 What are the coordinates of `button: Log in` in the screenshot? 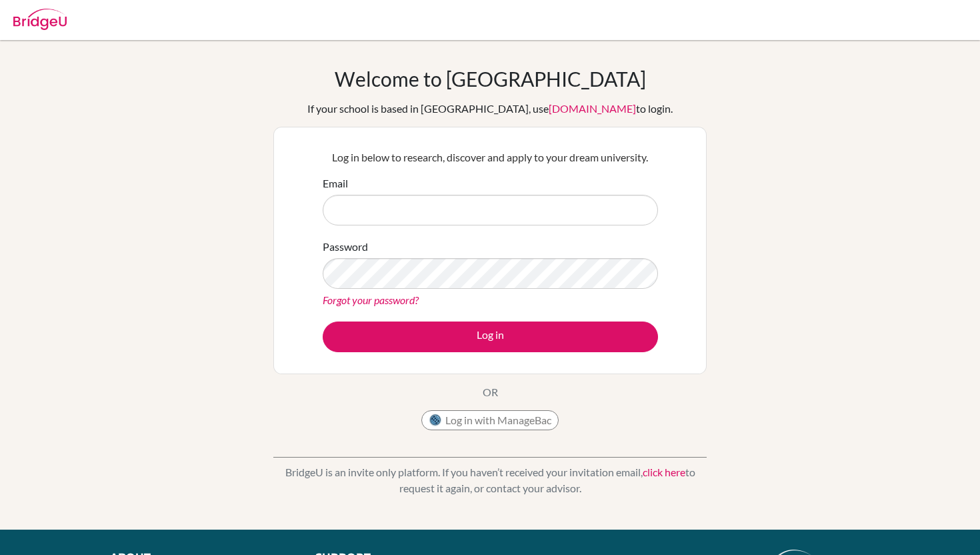 It's located at (490, 337).